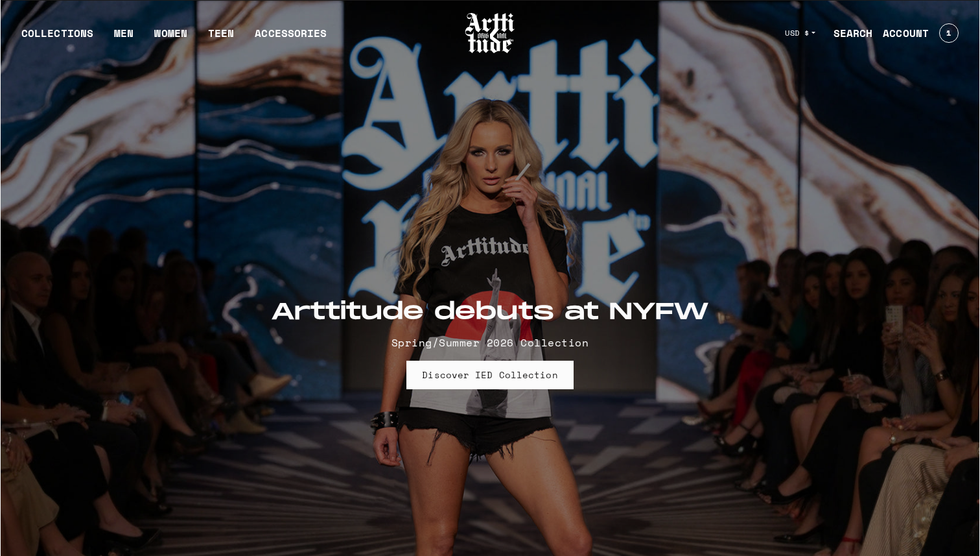  What do you see at coordinates (949, 33) in the screenshot?
I see `span: 1` at bounding box center [949, 33].